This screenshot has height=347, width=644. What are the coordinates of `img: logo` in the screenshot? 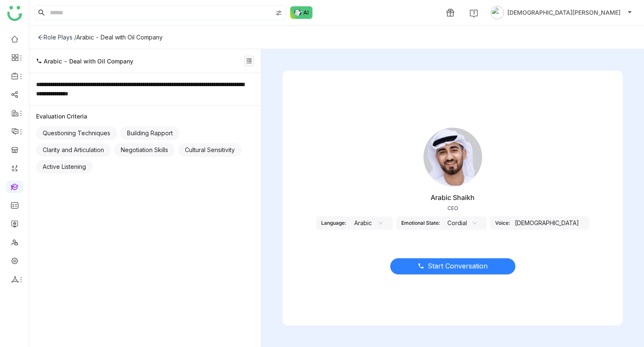 It's located at (15, 14).